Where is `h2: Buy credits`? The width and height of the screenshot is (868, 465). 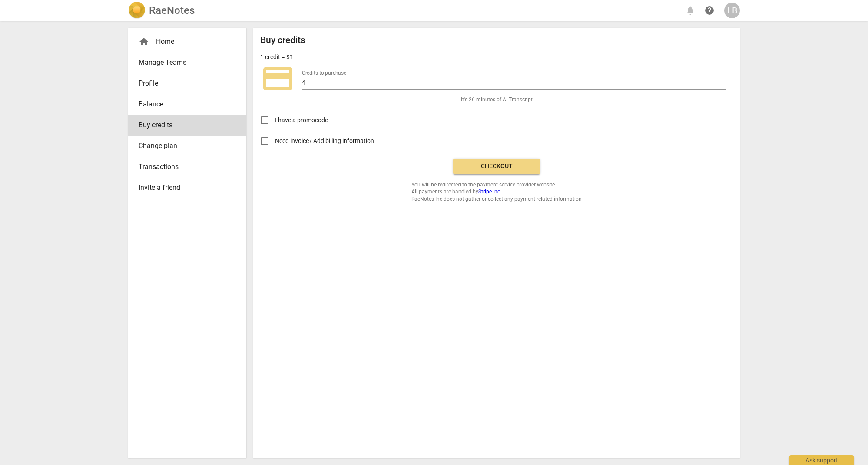
h2: Buy credits is located at coordinates (283, 40).